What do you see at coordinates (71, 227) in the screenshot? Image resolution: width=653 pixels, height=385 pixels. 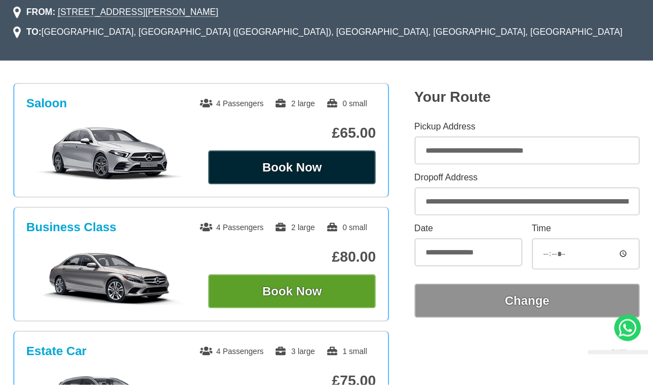 I see `h3: Business Class` at bounding box center [71, 227].